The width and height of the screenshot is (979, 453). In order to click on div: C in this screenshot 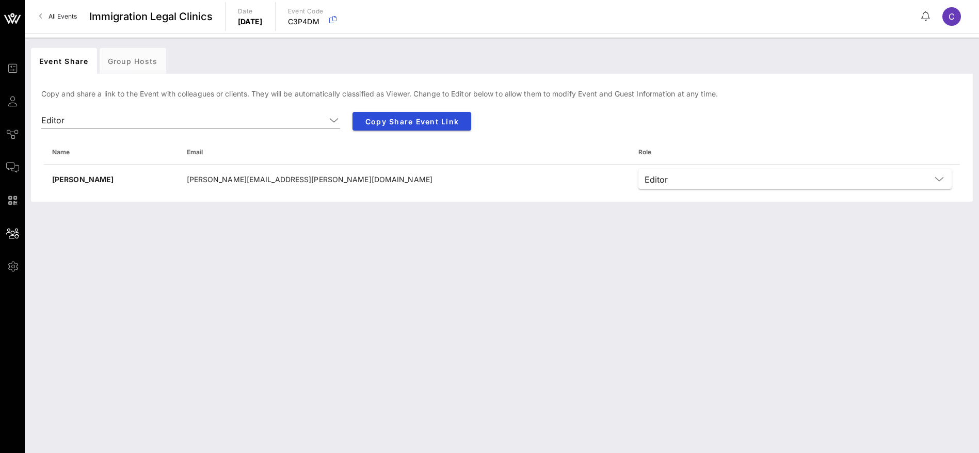, I will do `click(951, 17)`.